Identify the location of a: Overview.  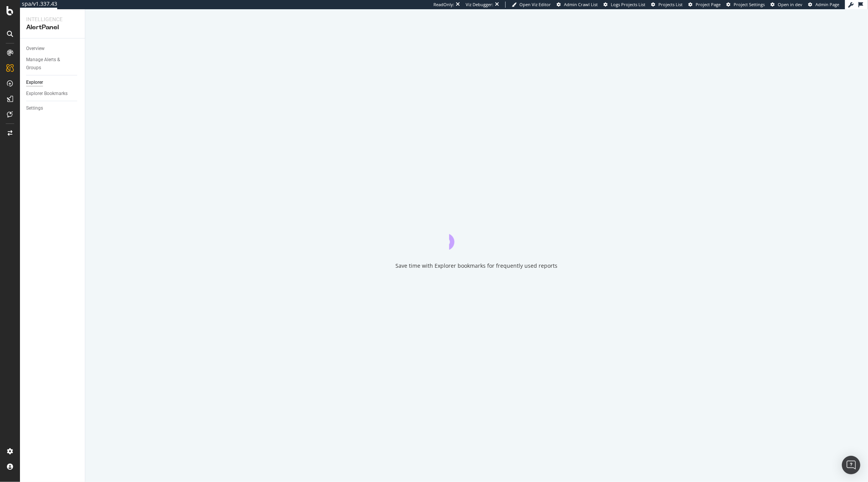
(53, 48).